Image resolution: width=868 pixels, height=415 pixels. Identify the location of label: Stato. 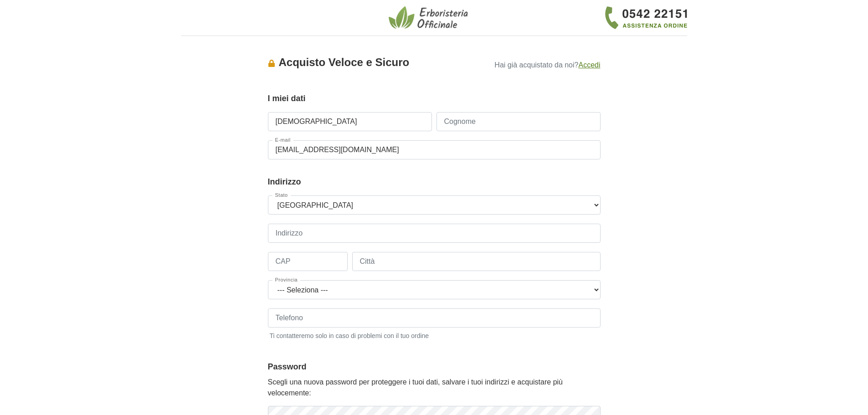
(282, 195).